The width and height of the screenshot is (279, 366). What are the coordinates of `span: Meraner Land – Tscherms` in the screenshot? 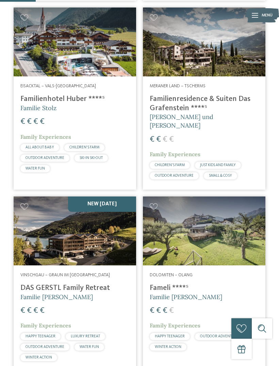 It's located at (178, 86).